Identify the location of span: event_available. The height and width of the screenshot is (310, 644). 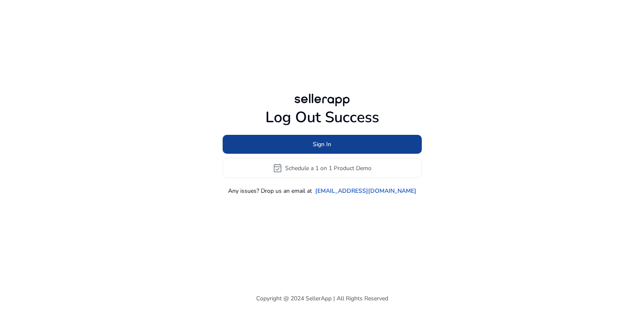
(278, 168).